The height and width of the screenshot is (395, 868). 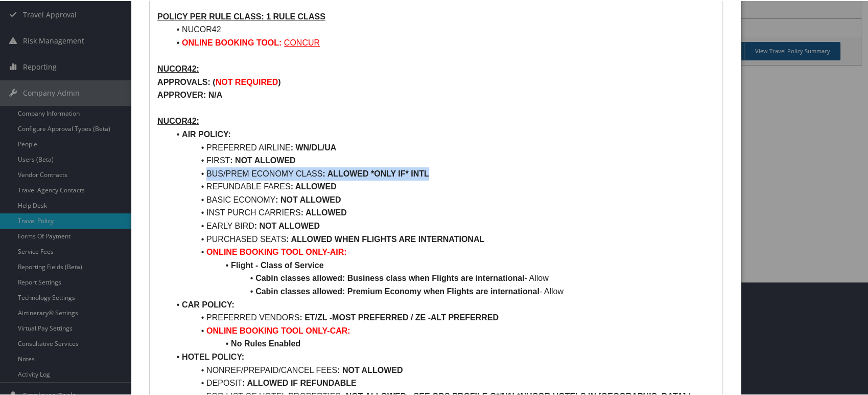 What do you see at coordinates (397, 290) in the screenshot?
I see `strong: Cabin classes allowed: Premium Economy when Flights are international` at bounding box center [397, 290].